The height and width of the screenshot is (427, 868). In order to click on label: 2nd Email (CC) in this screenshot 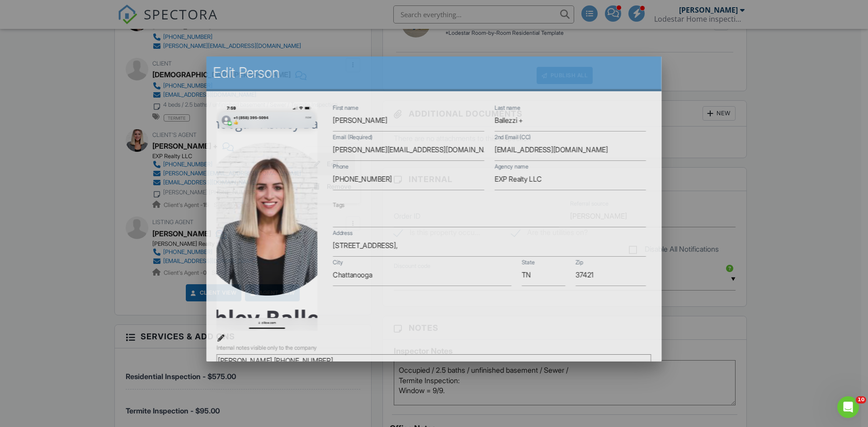, I will do `click(513, 137)`.